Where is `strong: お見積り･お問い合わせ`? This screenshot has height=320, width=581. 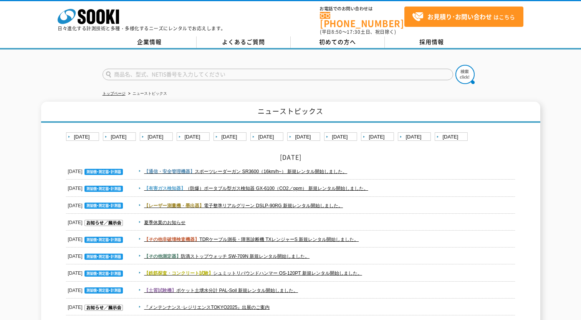
strong: お見積り･お問い合わせ is located at coordinates (459, 16).